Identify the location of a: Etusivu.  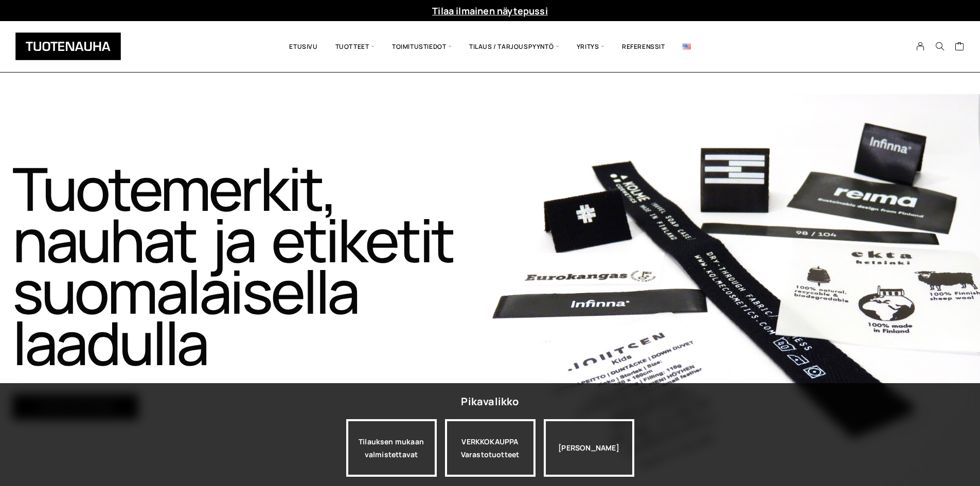
(303, 47).